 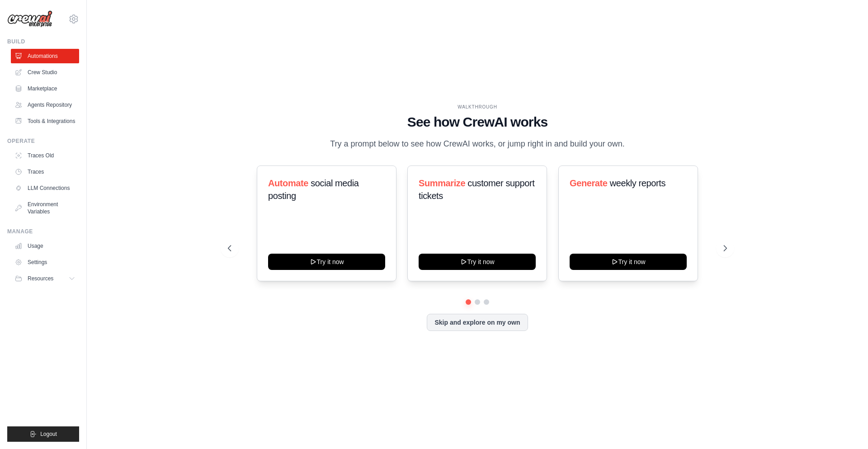 What do you see at coordinates (477, 144) in the screenshot?
I see `p: Try a prompt below to see how CrewAI works, or jump right in and build your own.` at bounding box center [477, 144].